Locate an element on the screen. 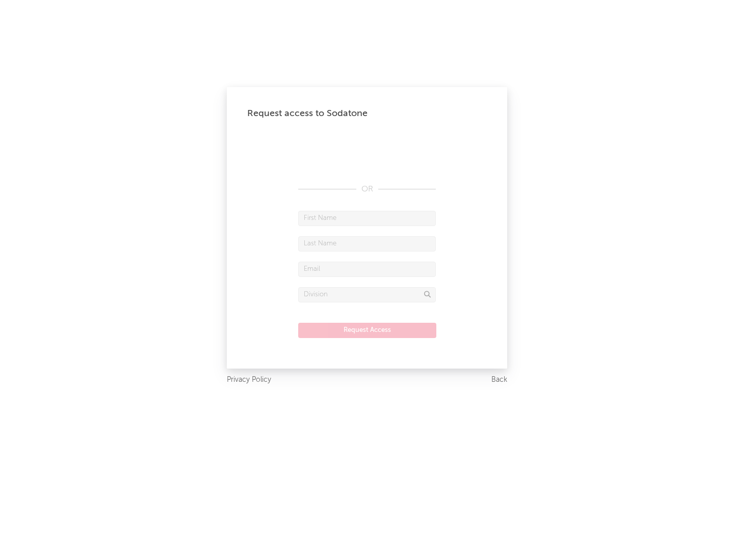 Image resolution: width=734 pixels, height=560 pixels. input: First Name is located at coordinates (367, 218).